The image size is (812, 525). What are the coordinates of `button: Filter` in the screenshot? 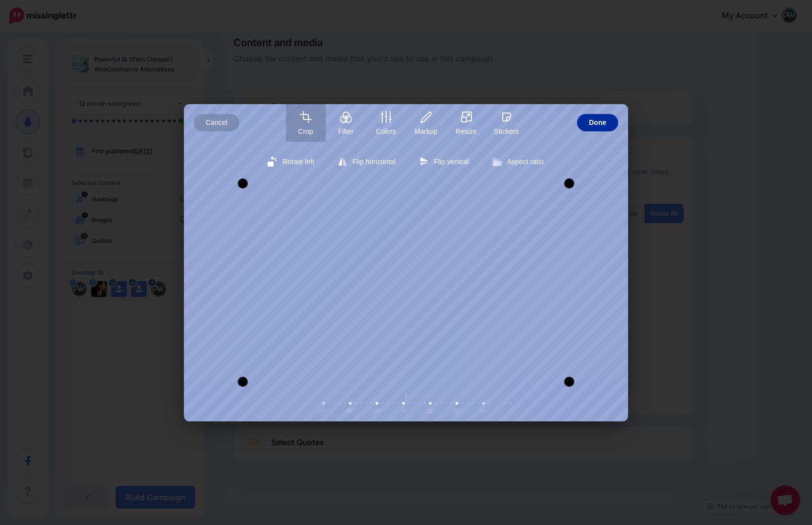 It's located at (346, 123).